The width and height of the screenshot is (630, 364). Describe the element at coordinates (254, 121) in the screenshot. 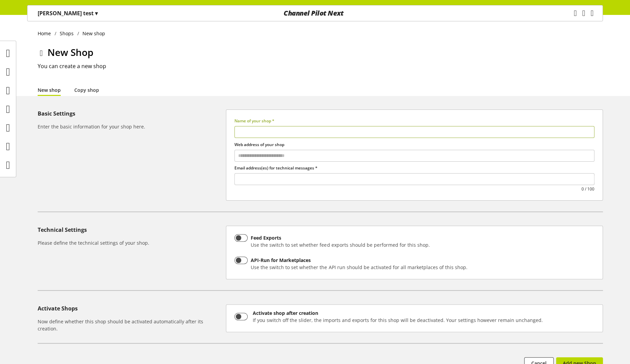

I see `span: Name of your shop *` at that location.